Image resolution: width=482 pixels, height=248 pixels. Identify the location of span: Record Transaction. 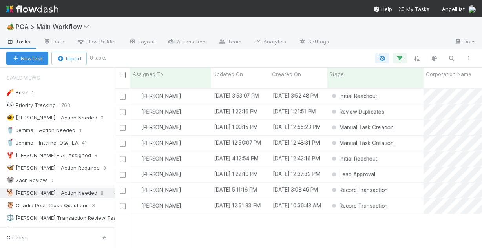
(358, 206).